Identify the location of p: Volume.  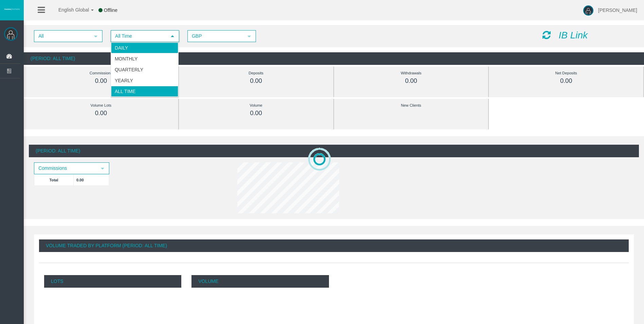
(260, 281).